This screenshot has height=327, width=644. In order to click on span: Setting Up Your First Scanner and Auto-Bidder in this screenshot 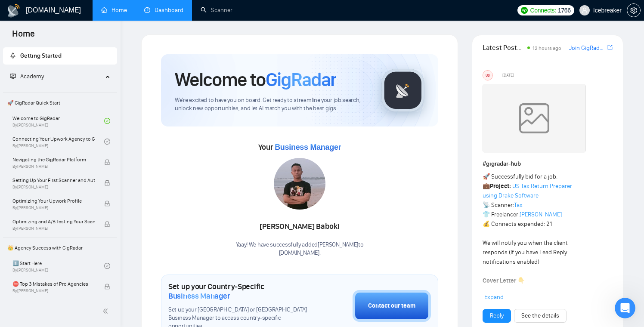, I will do `click(54, 180)`.